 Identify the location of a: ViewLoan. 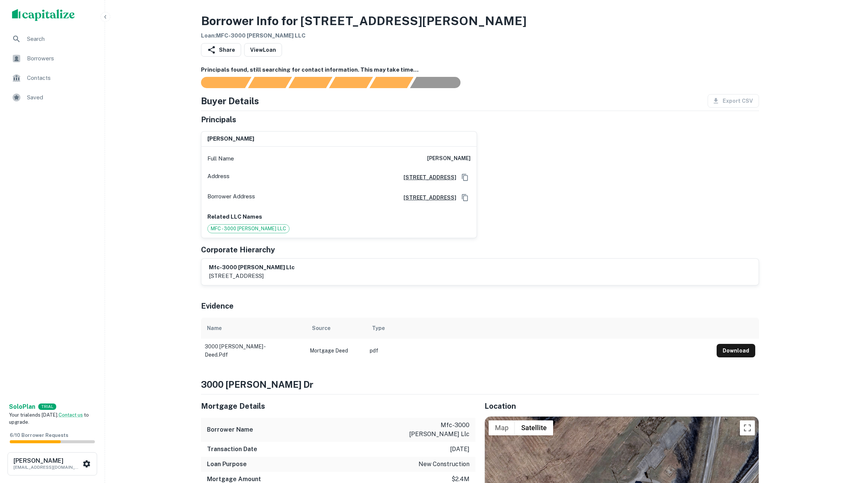
(263, 50).